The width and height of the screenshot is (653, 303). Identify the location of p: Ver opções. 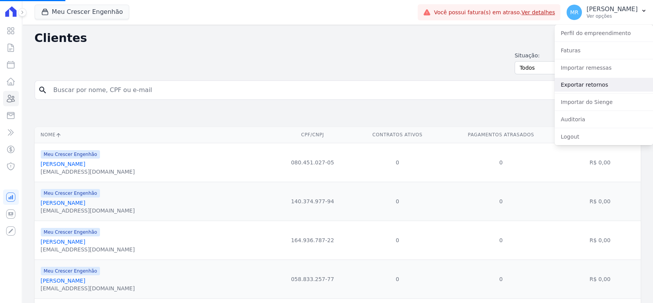
(612, 16).